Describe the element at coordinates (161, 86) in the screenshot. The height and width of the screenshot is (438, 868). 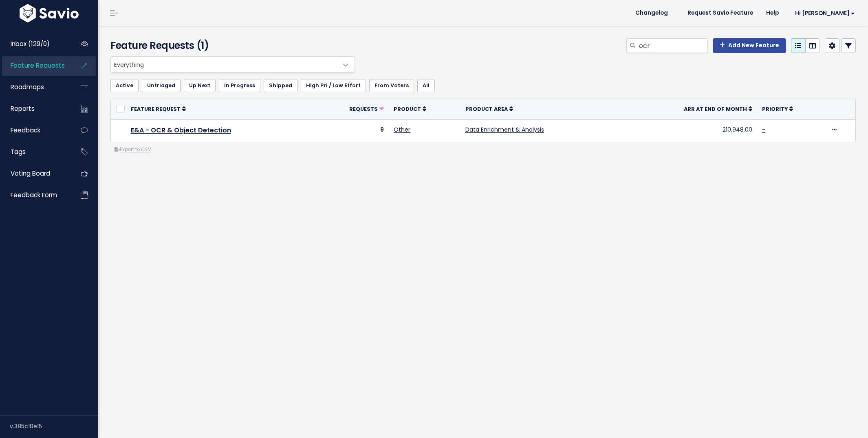
I see `a: Untriaged` at that location.